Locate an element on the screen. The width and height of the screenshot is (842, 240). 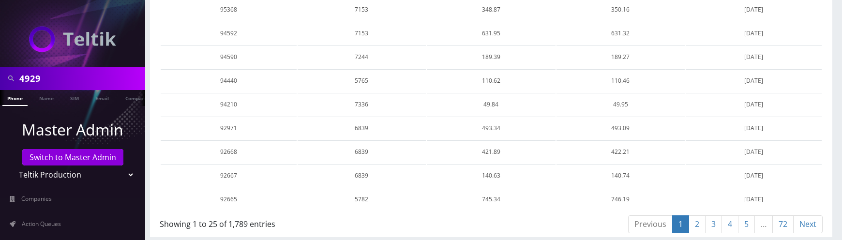
td: 631.32 is located at coordinates (621, 33).